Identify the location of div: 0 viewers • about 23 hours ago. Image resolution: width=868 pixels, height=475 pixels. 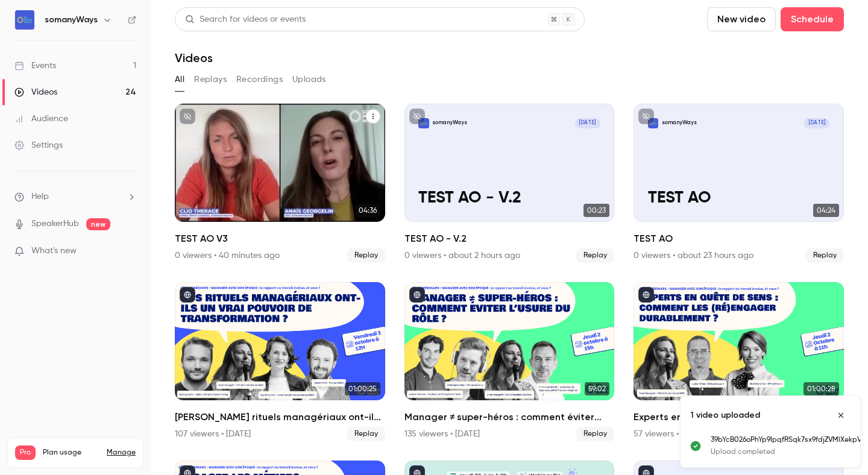
(693, 255).